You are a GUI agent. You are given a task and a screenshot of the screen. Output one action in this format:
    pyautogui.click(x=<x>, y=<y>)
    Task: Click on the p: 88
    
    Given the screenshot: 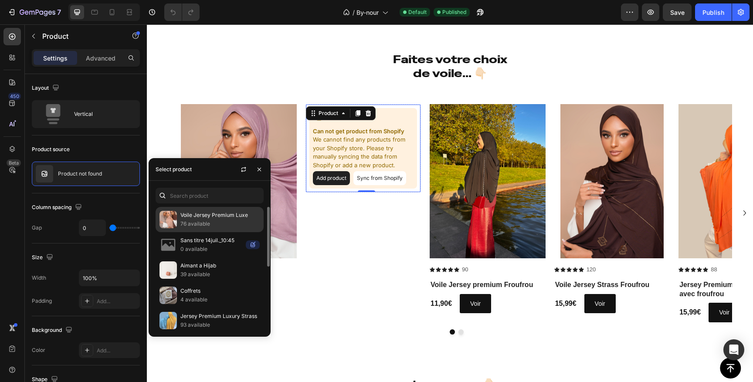 What is the action you would take?
    pyautogui.click(x=567, y=245)
    